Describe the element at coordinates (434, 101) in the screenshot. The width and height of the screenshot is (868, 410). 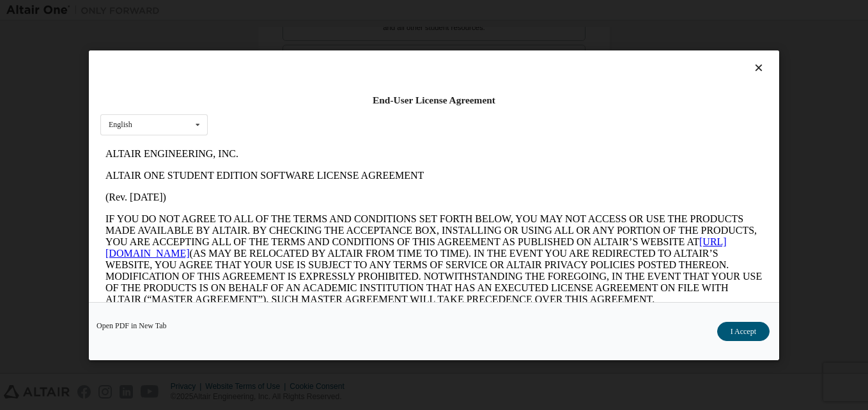
I see `div: End-User License Agreement` at that location.